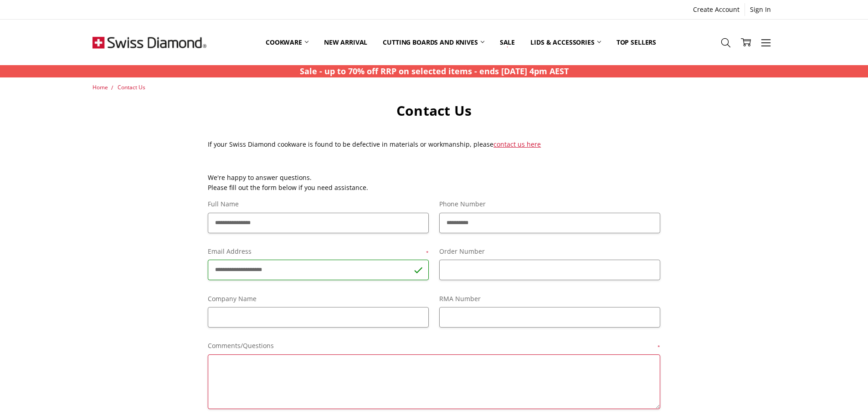 The image size is (868, 415). I want to click on img: Free Shipping On Every Order, so click(150, 42).